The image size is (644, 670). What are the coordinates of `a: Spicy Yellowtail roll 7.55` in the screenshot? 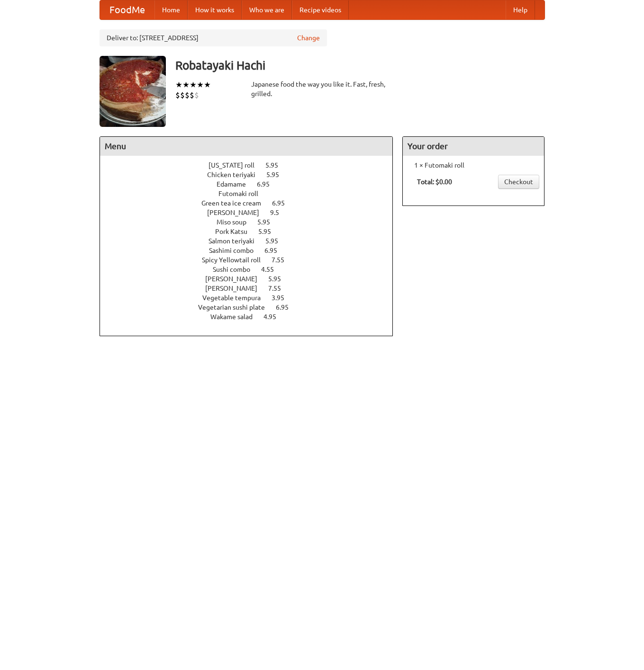 It's located at (252, 260).